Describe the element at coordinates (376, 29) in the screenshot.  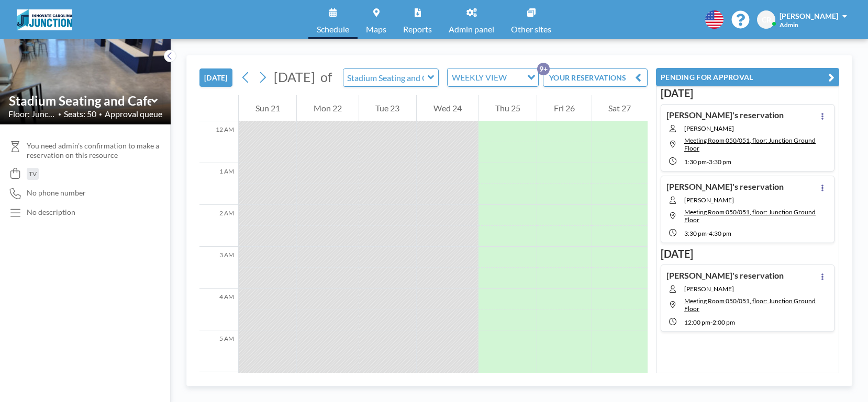
I see `span: Maps` at that location.